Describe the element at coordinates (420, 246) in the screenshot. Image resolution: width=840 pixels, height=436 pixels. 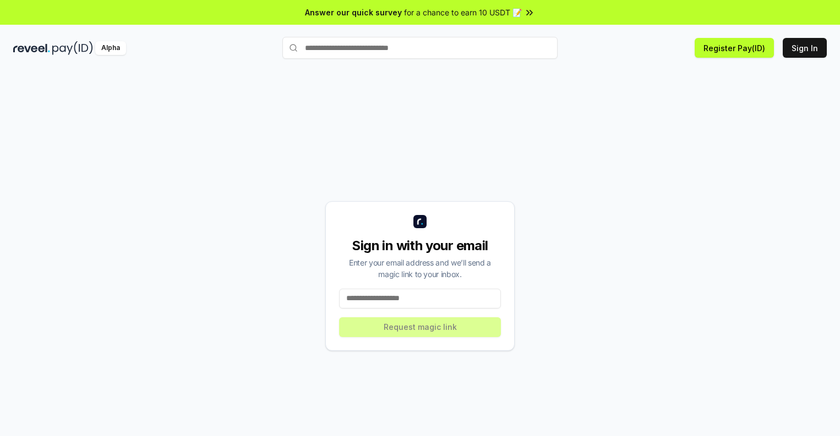
I see `div: Sign in with your email` at that location.